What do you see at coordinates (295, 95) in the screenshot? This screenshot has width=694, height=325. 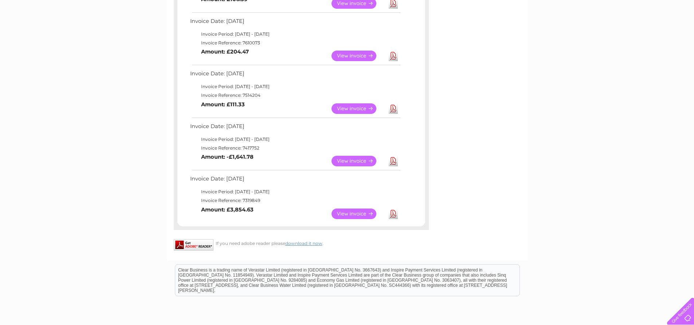 I see `td: Invoice Reference: 7514204` at bounding box center [295, 95].